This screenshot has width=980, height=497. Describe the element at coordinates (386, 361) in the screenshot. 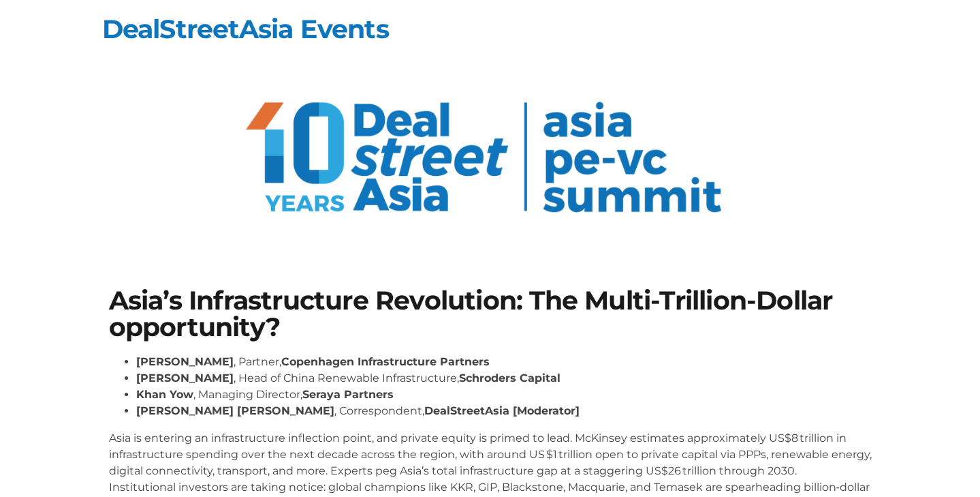

I see `strong: Copenhagen Infrastructure Partners` at that location.